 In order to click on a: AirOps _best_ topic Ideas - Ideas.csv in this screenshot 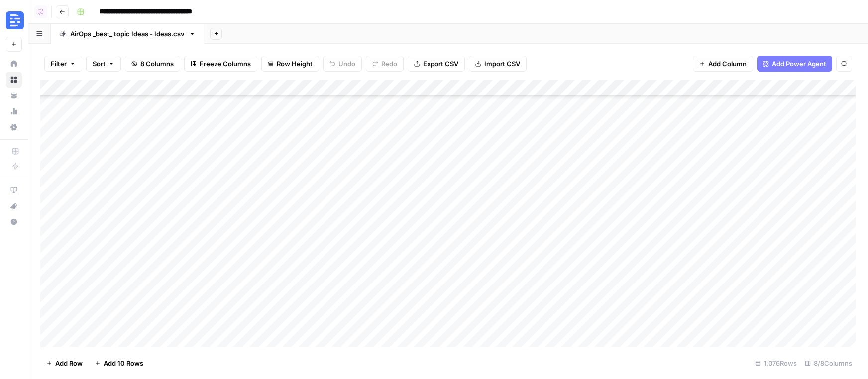, I will do `click(127, 34)`.